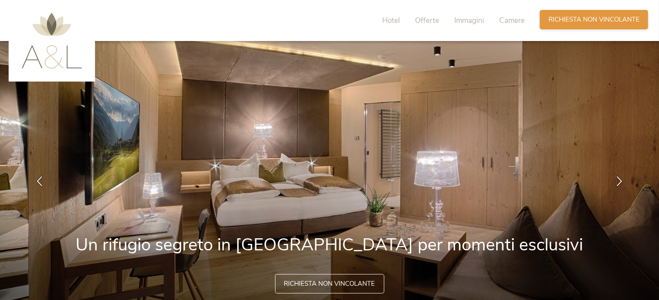 The width and height of the screenshot is (659, 300). Describe the element at coordinates (427, 20) in the screenshot. I see `span: Offerte` at that location.